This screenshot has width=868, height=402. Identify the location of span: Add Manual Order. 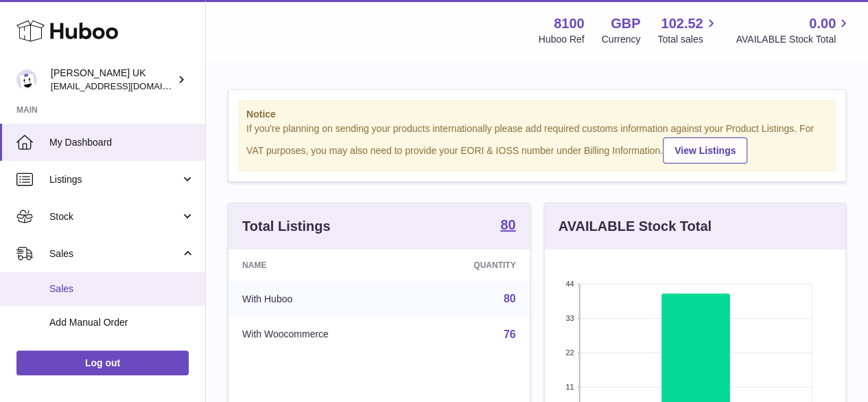
(122, 322).